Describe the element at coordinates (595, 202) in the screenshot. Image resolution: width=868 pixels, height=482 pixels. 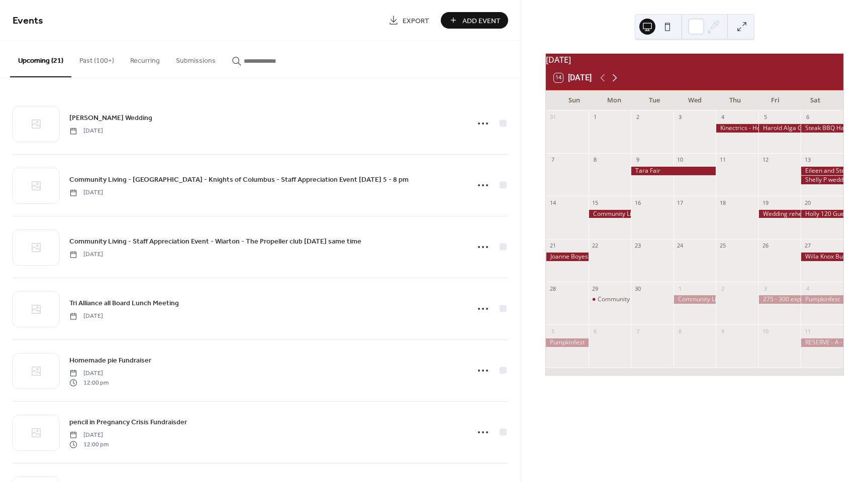
I see `div: 15` at that location.